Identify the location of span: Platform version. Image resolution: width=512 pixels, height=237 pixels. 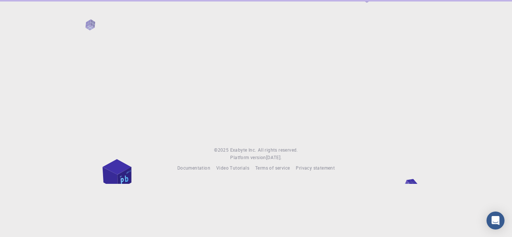
(248, 158).